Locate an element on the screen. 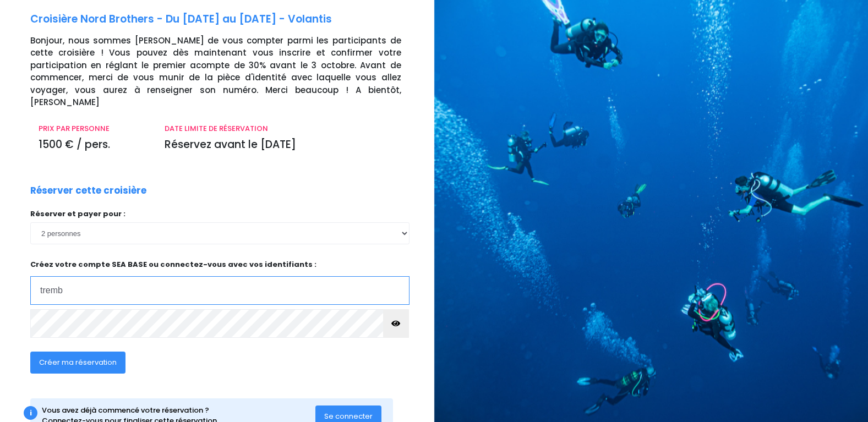 The image size is (868, 422). p: Réserver cette croisière is located at coordinates (88, 191).